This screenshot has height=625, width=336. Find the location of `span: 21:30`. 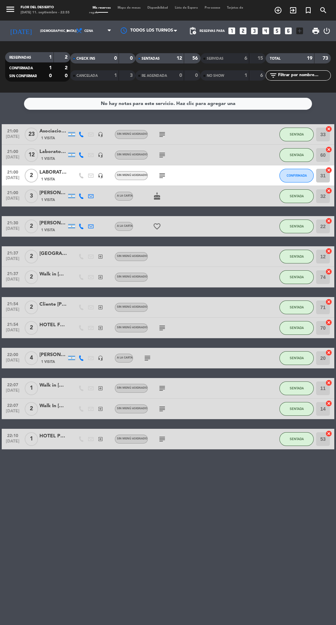

span: 21:30 is located at coordinates (13, 222).